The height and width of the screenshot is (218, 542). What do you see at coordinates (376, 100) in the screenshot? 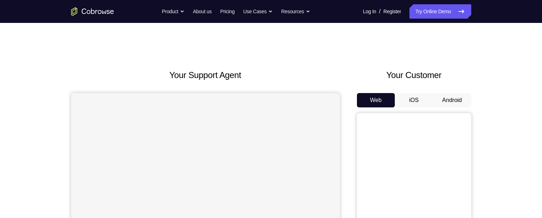
I see `button: Web` at bounding box center [376, 100].